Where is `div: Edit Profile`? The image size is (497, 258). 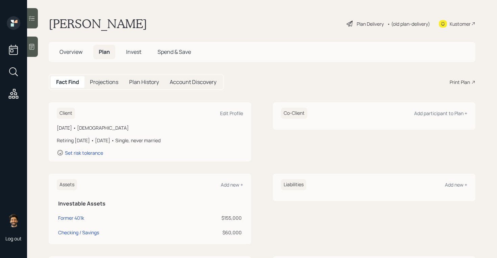 div: Edit Profile is located at coordinates (232, 113).